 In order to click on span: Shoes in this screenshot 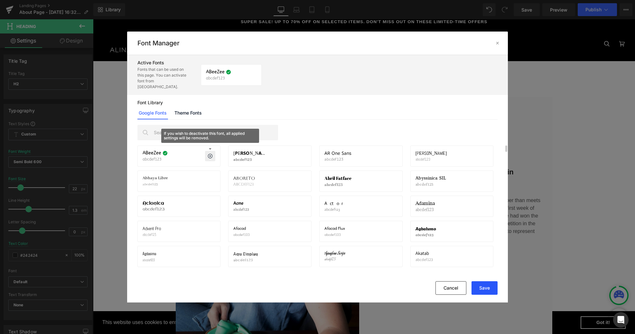, I will do `click(207, 24)`.